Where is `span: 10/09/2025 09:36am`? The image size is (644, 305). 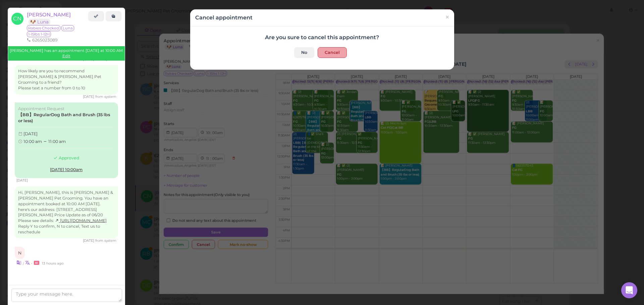
span: 10/09/2025 09:36am is located at coordinates (89, 240).